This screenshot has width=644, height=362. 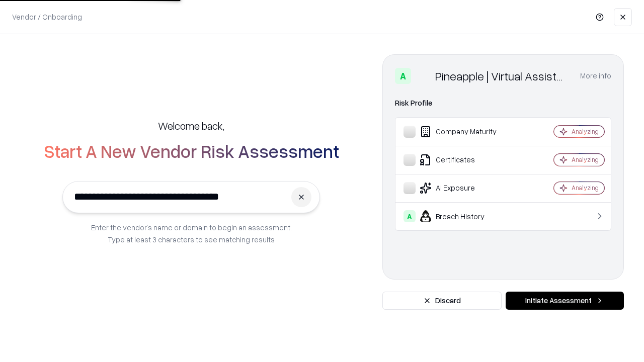 What do you see at coordinates (463, 188) in the screenshot?
I see `div: AI Exposure` at bounding box center [463, 188].